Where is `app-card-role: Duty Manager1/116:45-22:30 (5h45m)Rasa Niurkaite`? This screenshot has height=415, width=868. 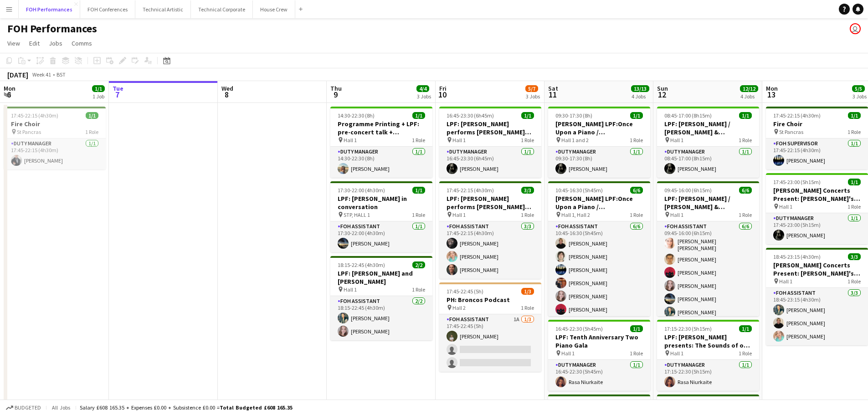 app-card-role: Duty Manager1/116:45-22:30 (5h45m)Rasa Niurkaite is located at coordinates (599, 375).